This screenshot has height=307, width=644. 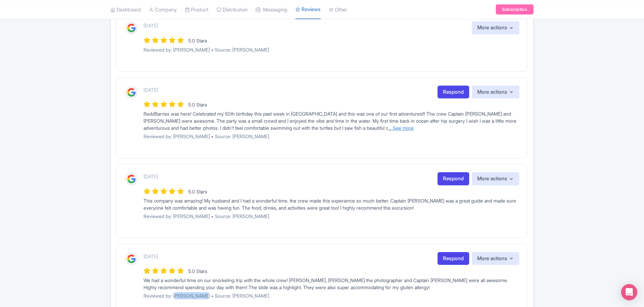 I want to click on a: Other, so click(x=338, y=9).